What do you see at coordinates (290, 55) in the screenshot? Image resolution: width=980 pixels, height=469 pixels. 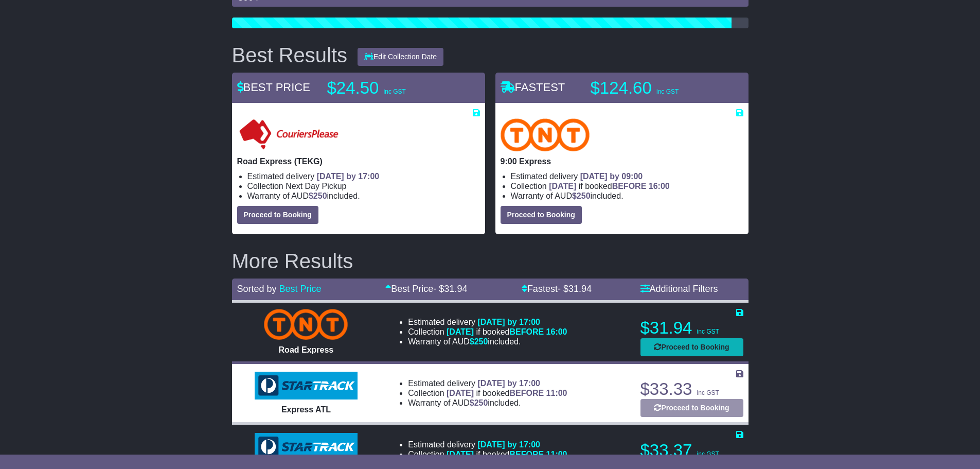 I see `div: Best Results` at bounding box center [290, 55].